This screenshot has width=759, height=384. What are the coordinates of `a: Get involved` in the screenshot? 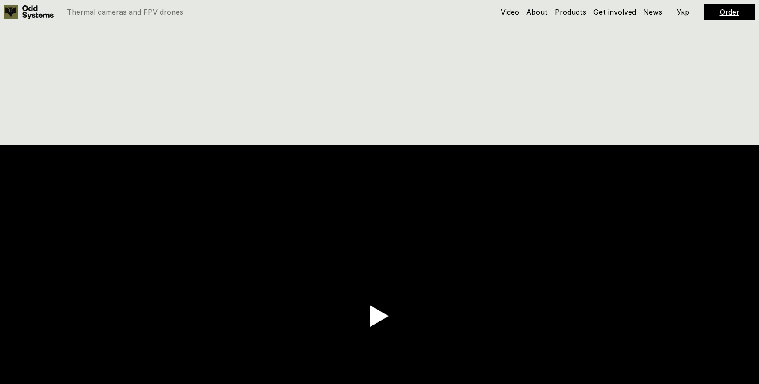 It's located at (615, 12).